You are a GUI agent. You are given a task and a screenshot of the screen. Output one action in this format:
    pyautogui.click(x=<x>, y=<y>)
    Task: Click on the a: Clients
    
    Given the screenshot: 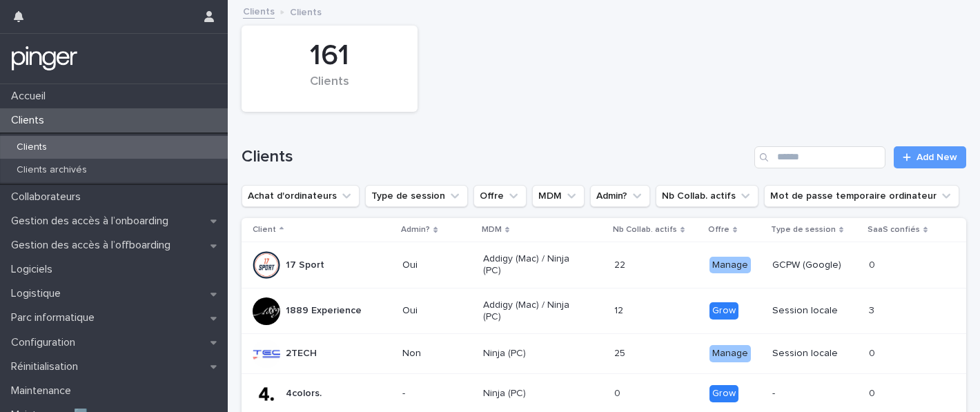 What is the action you would take?
    pyautogui.click(x=258, y=10)
    